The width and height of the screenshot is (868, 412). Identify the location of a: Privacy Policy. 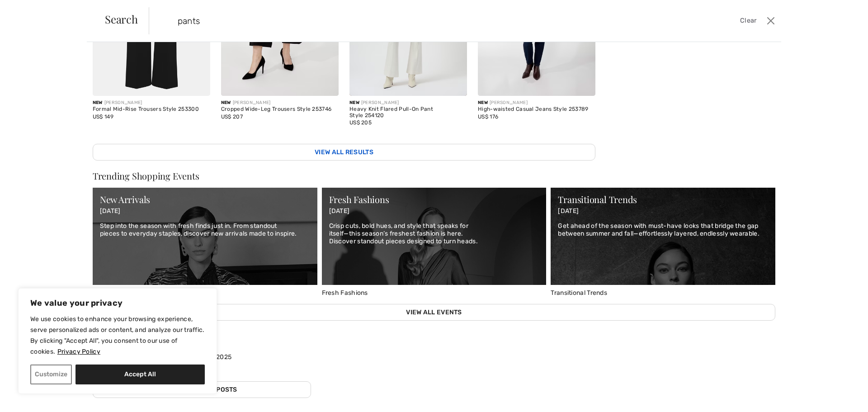
(79, 352).